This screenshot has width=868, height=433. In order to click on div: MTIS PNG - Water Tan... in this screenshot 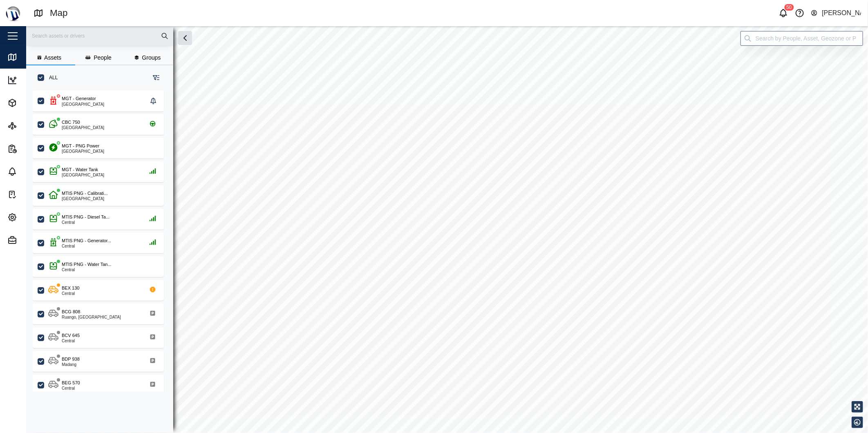, I will do `click(87, 264)`.